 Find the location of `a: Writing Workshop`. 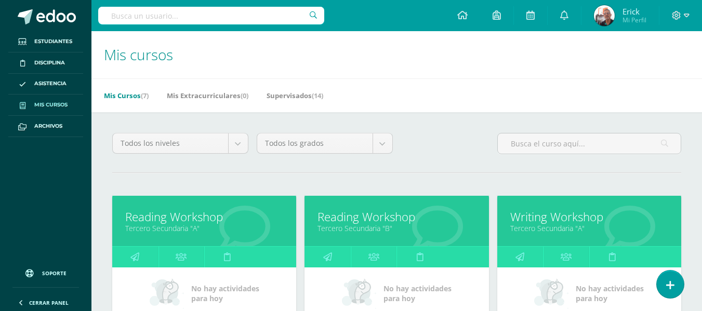

a: Writing Workshop is located at coordinates (589, 217).